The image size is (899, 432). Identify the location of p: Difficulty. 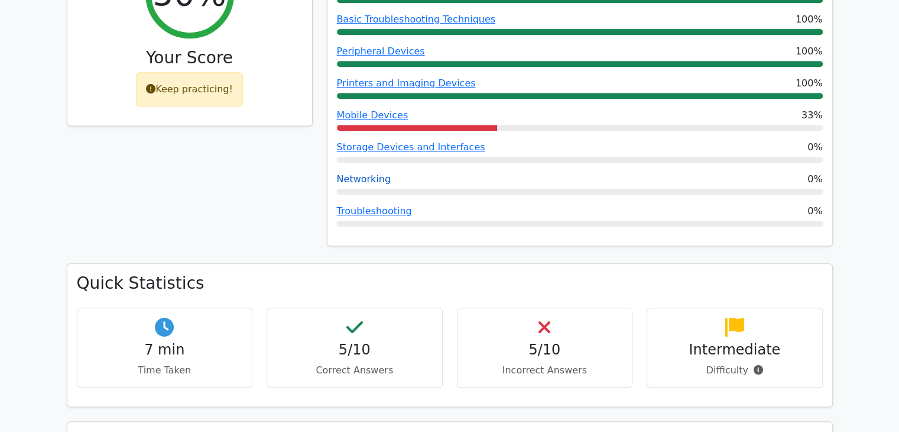
(735, 370).